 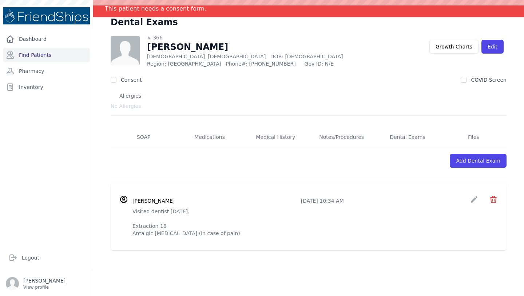 I want to click on a: Pharmacy, so click(x=46, y=71).